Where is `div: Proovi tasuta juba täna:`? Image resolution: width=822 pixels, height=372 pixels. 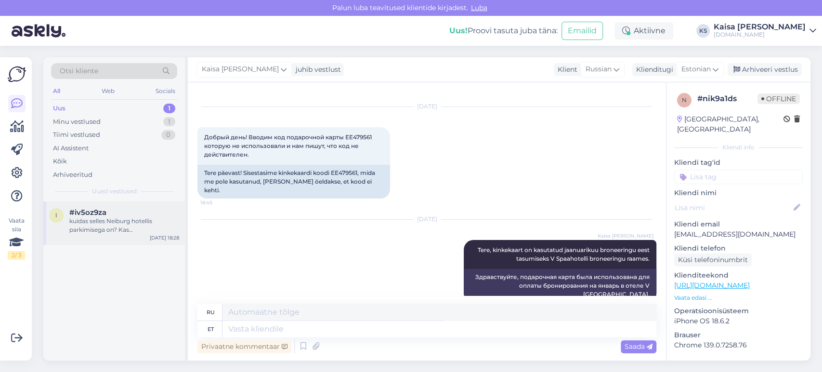
div: Proovi tasuta juba täna: is located at coordinates (503, 31).